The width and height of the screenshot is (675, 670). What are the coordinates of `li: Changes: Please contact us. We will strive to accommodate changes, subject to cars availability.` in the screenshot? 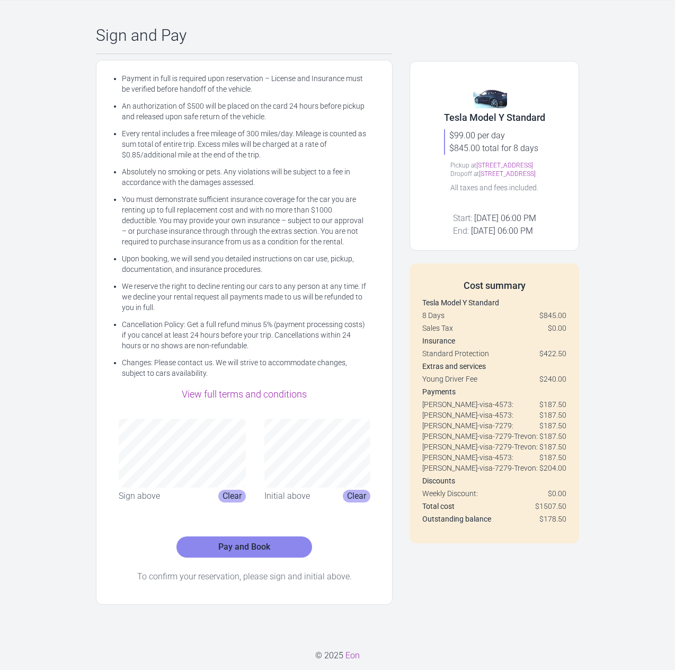 It's located at (244, 368).